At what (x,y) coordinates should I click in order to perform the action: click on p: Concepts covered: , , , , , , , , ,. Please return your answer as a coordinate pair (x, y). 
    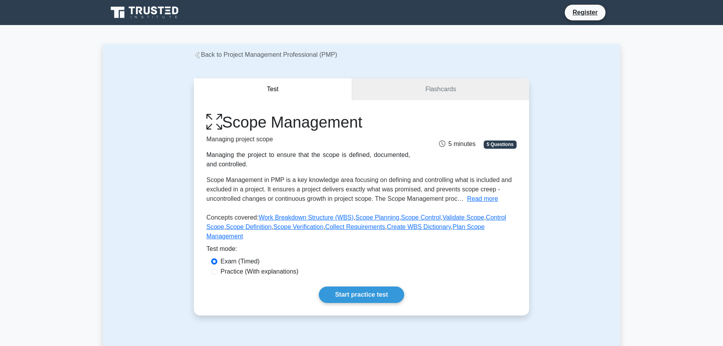
    Looking at the image, I should click on (361, 229).